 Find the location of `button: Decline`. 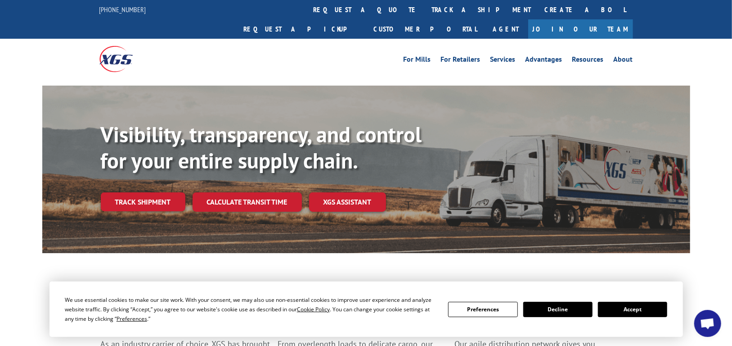

button: Decline is located at coordinates (558, 309).